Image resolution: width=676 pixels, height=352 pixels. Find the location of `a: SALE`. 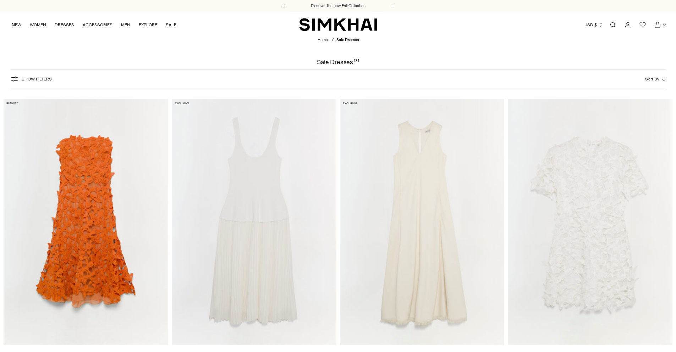

a: SALE is located at coordinates (171, 25).